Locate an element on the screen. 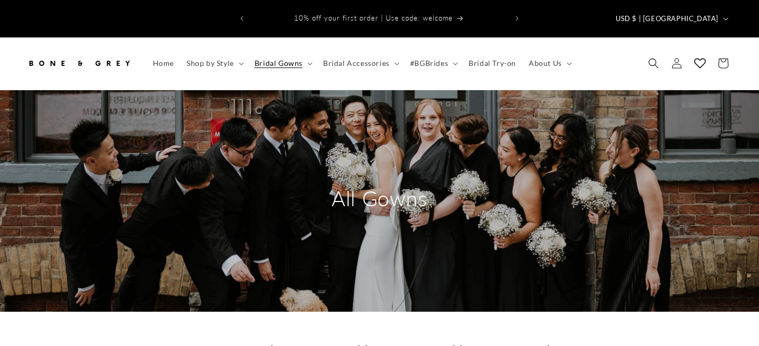 The width and height of the screenshot is (759, 346). img: Bone and Grey Bridal is located at coordinates (79, 63).